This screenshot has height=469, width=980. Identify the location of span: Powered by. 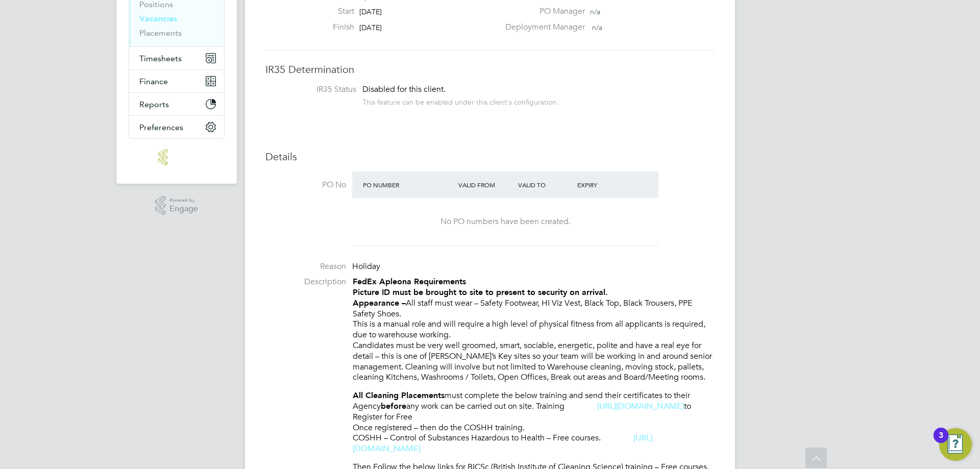
(184, 200).